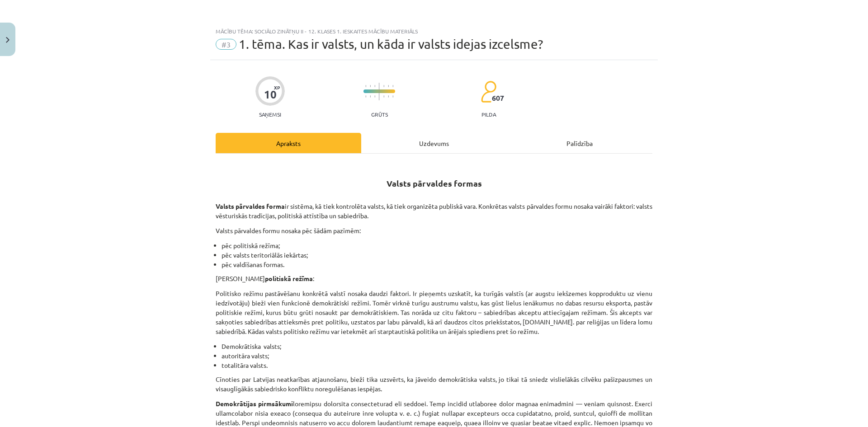 Image resolution: width=868 pixels, height=427 pixels. I want to click on li: totalitāra valsts., so click(436, 365).